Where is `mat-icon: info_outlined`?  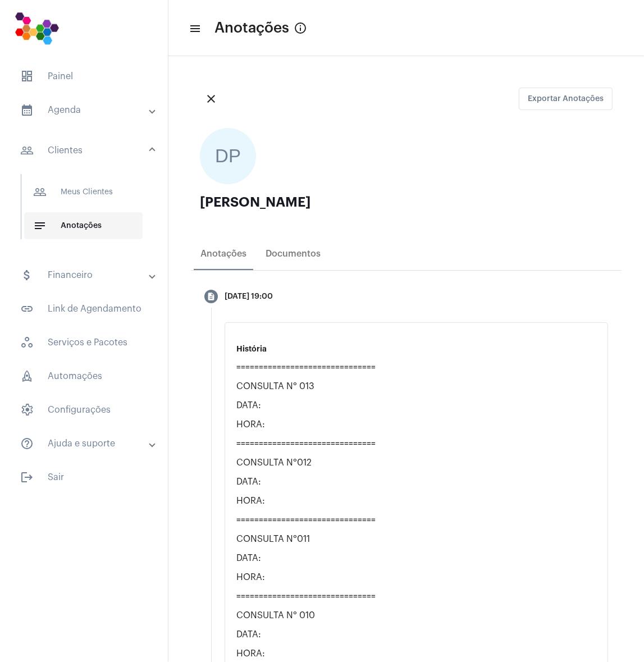 mat-icon: info_outlined is located at coordinates (301, 28).